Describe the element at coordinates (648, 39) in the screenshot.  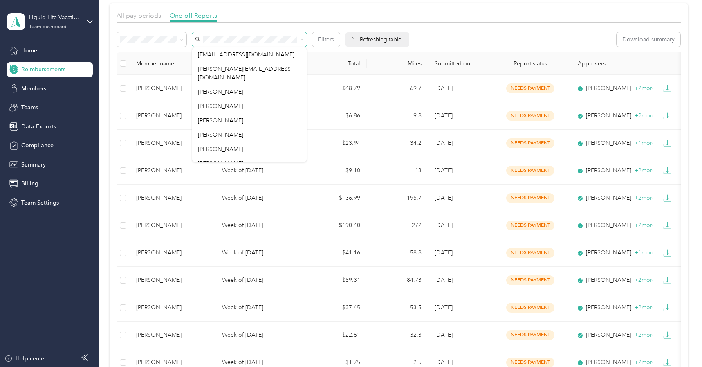
I see `button: Download summary` at that location.